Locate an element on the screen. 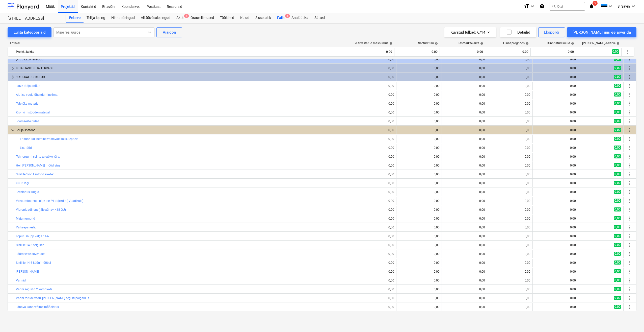  div: Analüütika is located at coordinates (300, 18).